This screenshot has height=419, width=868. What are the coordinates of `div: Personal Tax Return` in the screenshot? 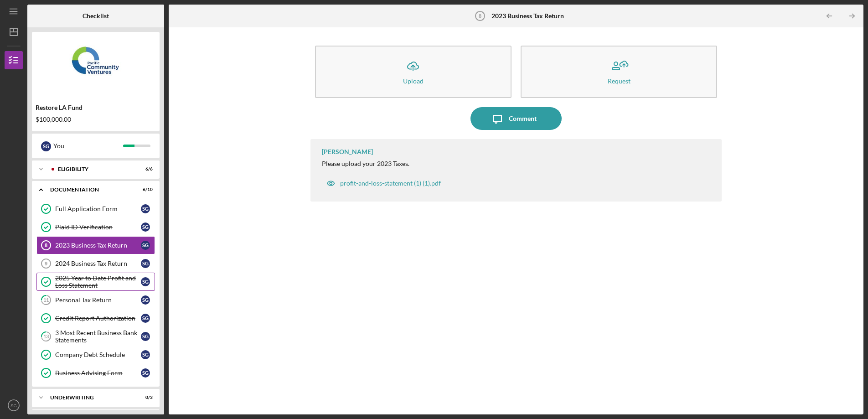 It's located at (98, 300).